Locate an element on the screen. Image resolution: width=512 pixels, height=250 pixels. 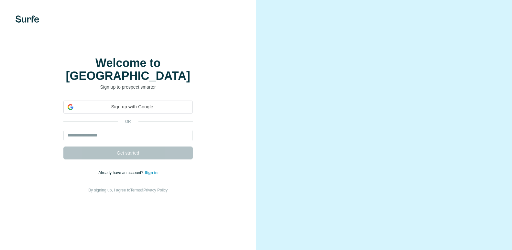
div: Sign up with Google is located at coordinates (128, 107).